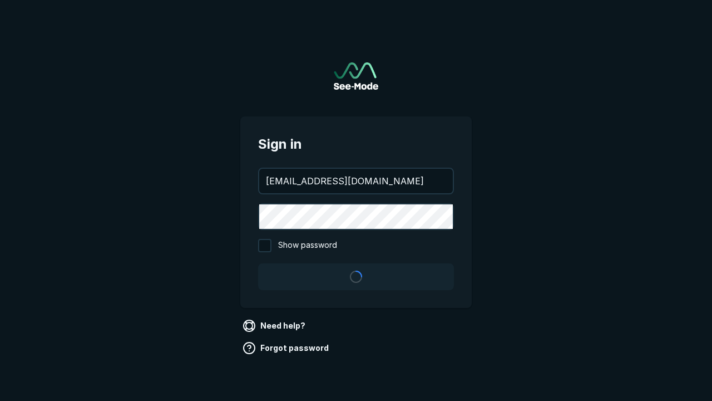 The width and height of the screenshot is (712, 401). I want to click on span: Show password, so click(308, 245).